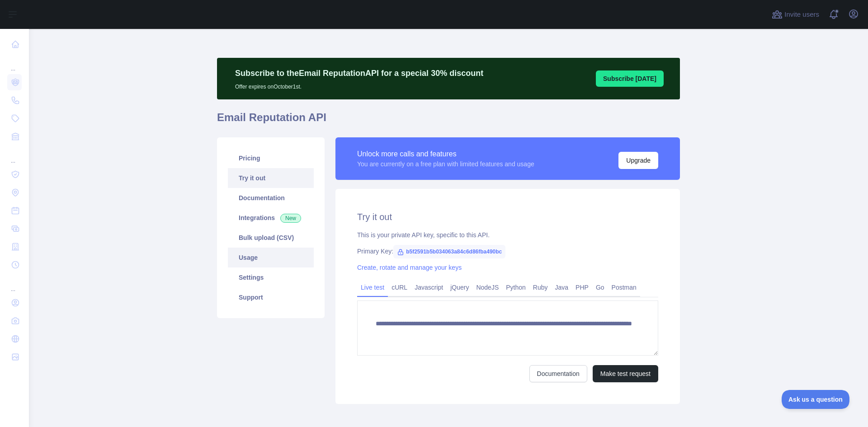 Image resolution: width=868 pixels, height=427 pixels. I want to click on div: Unlock more calls and features, so click(446, 154).